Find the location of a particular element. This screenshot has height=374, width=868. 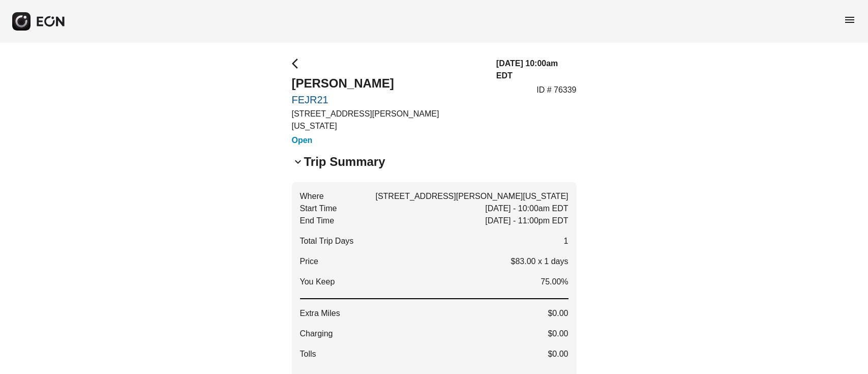

span: 1 is located at coordinates (566, 241).